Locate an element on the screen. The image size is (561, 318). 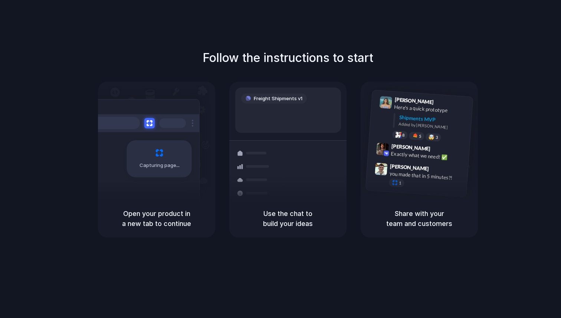
div: Exactly what we need! ✅ is located at coordinates (428, 156).